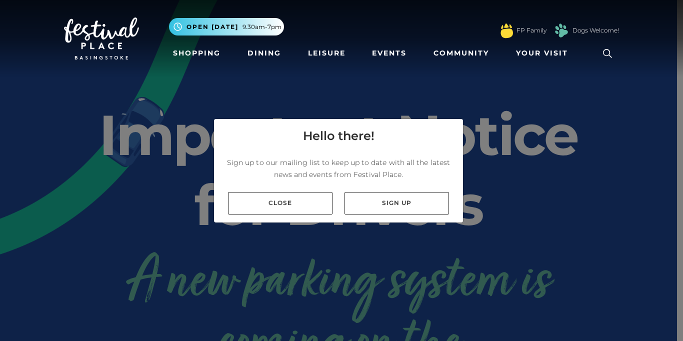  I want to click on a: Shopping, so click(197, 53).